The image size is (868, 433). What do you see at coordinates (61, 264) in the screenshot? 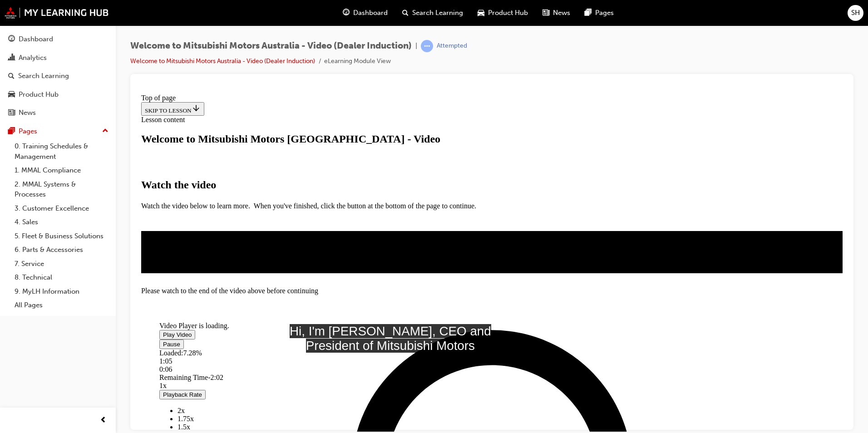
I see `a: 7. Service` at bounding box center [61, 264].